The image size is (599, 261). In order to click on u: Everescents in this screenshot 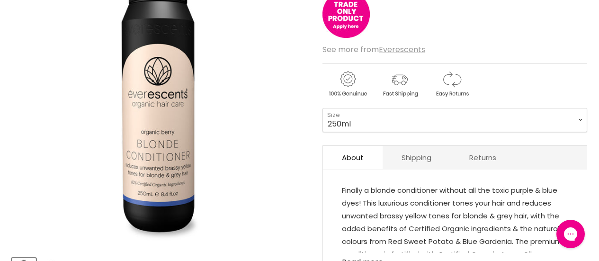, I will do `click(402, 49)`.